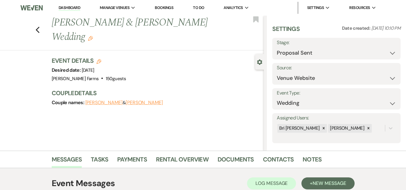  What do you see at coordinates (357, 28) in the screenshot?
I see `span: Date created:` at bounding box center [357, 28].